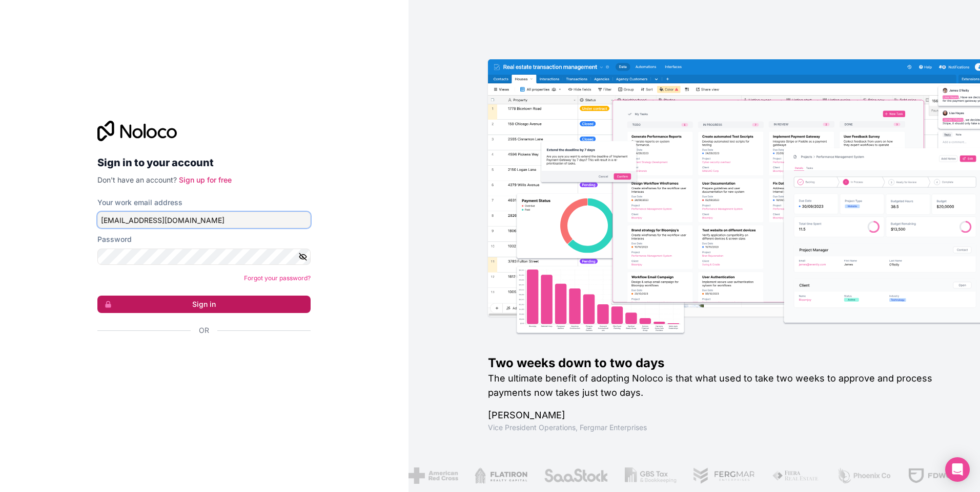  Describe the element at coordinates (203, 305) in the screenshot. I see `button: Sign in` at that location.